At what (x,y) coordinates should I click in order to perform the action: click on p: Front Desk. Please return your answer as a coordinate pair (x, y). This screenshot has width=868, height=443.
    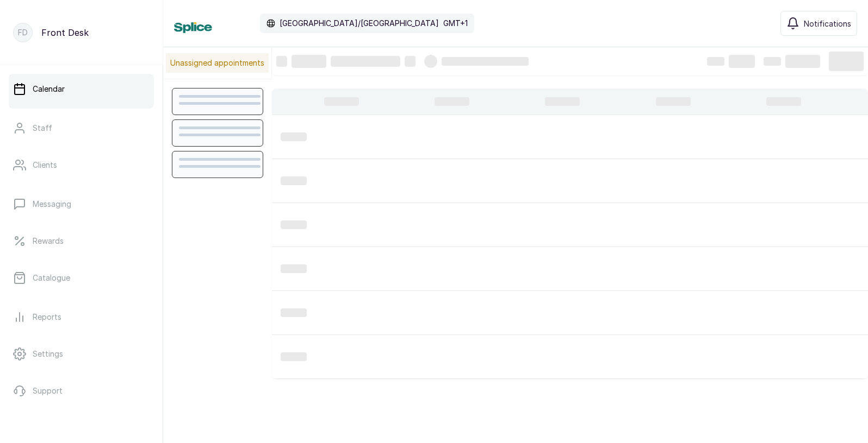
    Looking at the image, I should click on (65, 33).